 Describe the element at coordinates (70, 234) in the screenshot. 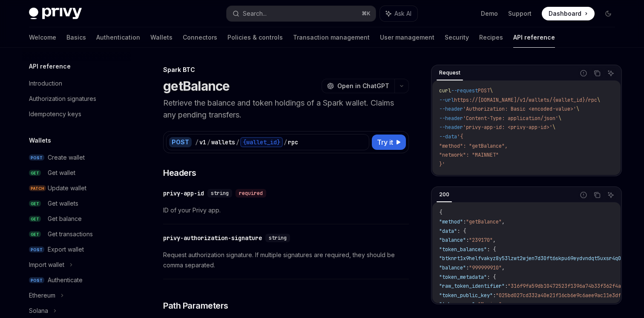

I see `div: Get transactions` at that location.